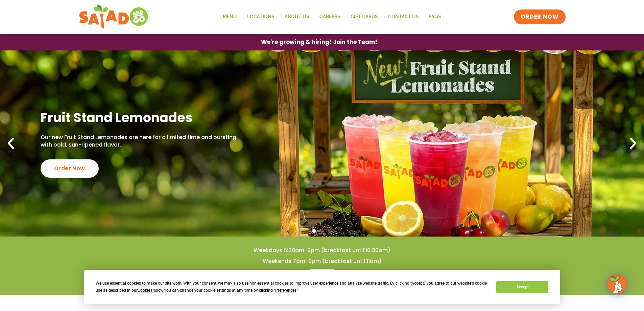  I want to click on span: ORDER NOW, so click(539, 17).